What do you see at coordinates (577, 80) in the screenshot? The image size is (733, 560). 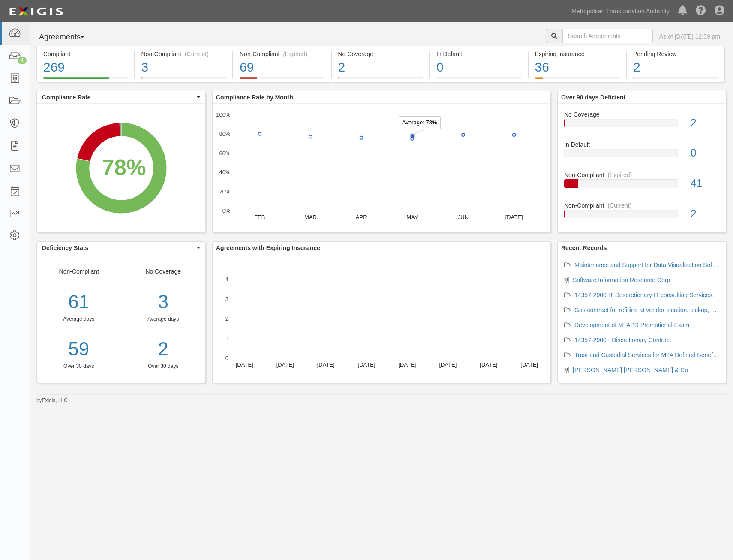 I see `a: Expiring Insurance36` at bounding box center [577, 80].